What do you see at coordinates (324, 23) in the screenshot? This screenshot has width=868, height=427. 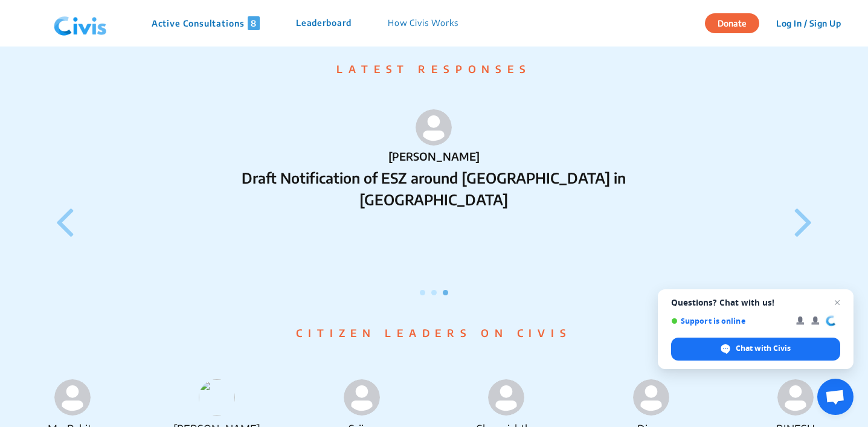 I see `p: Leaderboard` at bounding box center [324, 23].